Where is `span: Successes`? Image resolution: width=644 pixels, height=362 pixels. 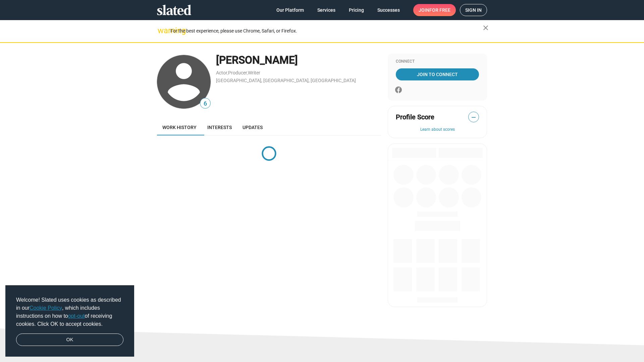
span: Successes is located at coordinates (388, 10).